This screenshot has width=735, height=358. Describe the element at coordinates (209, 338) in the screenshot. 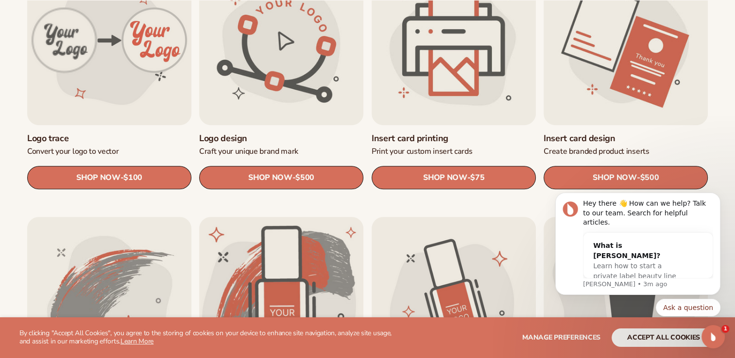

I see `p: By clicking "Accept All Cookies", you agree to the storing of cookies on your device to enhance s...` at that location.